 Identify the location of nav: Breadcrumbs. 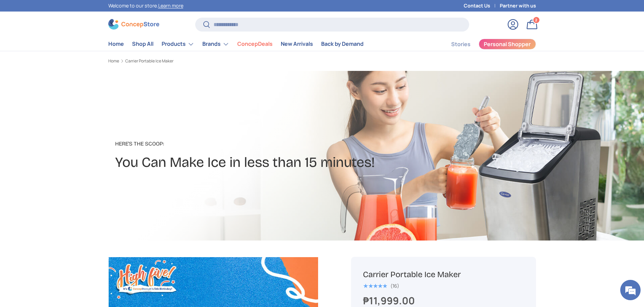
(221, 61).